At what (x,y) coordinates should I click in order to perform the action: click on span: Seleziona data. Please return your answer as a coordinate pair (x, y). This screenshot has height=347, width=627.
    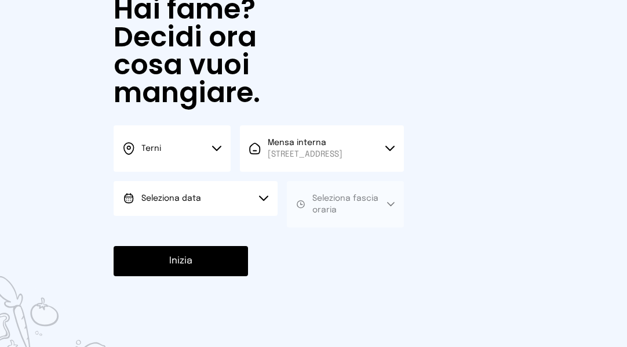
    Looking at the image, I should click on (171, 198).